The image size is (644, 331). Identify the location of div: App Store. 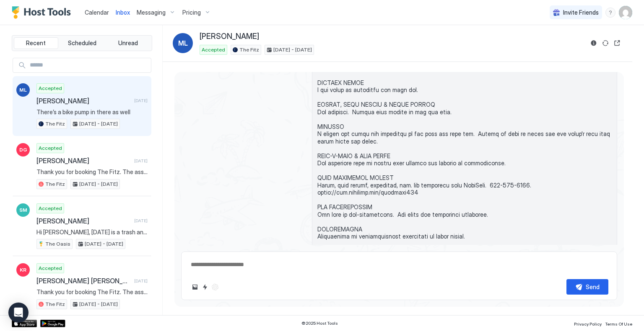
(24, 324).